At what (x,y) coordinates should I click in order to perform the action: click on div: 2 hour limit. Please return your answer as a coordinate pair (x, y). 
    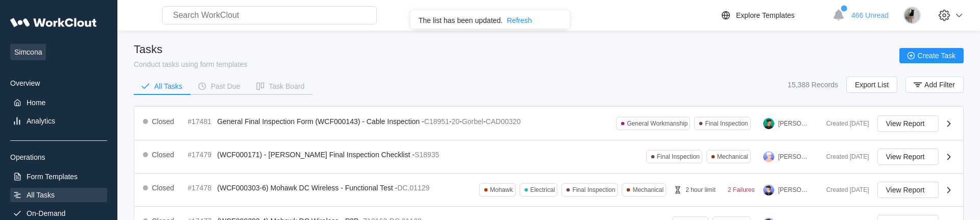
    Looking at the image, I should click on (700, 189).